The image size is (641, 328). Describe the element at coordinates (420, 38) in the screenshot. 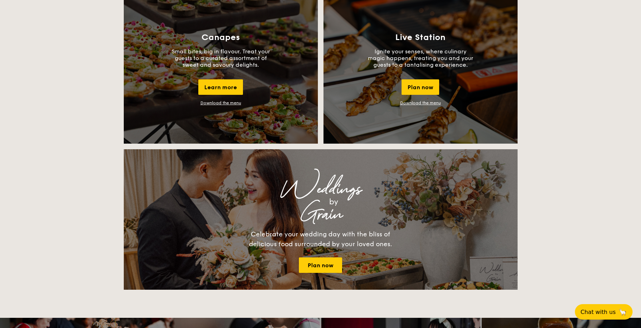

I see `h3: Live Station` at that location.